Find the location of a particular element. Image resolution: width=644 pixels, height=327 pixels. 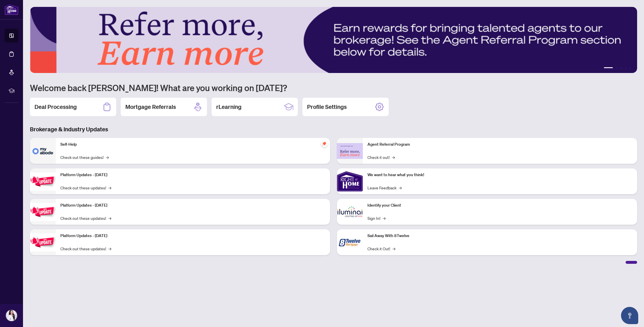

a: Check out these guides!→ is located at coordinates (84, 157).